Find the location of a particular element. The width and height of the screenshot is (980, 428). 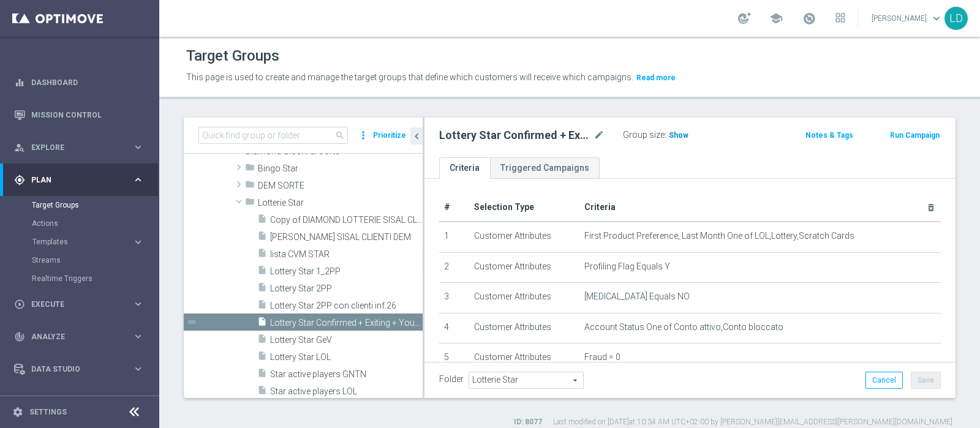

a: Mission Control is located at coordinates (88, 114).